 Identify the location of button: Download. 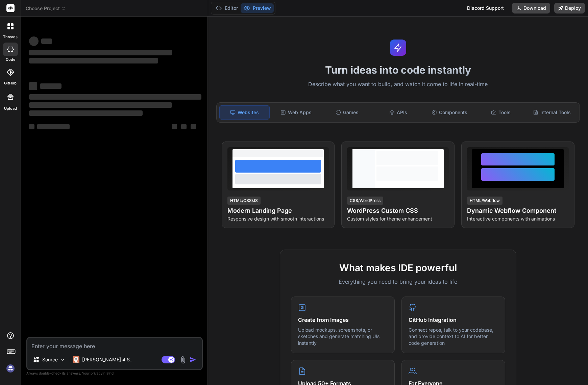
(530, 8).